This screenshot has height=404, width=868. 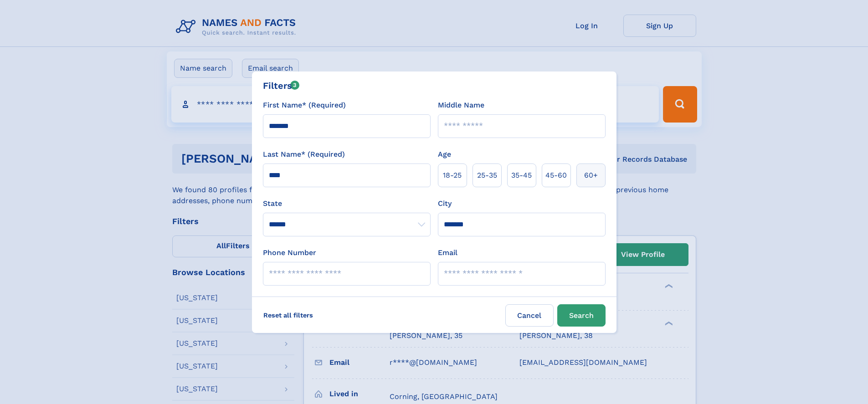 I want to click on span: 35‑45, so click(x=522, y=175).